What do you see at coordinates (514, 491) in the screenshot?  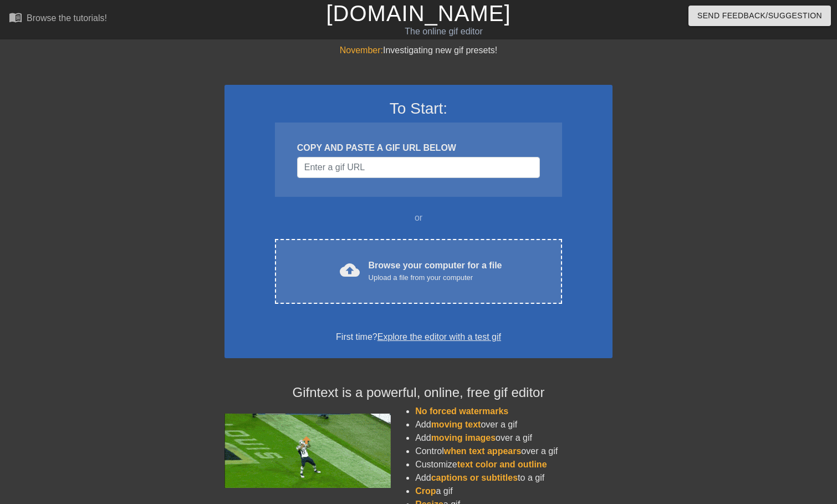 I see `li: a gif` at bounding box center [514, 491].